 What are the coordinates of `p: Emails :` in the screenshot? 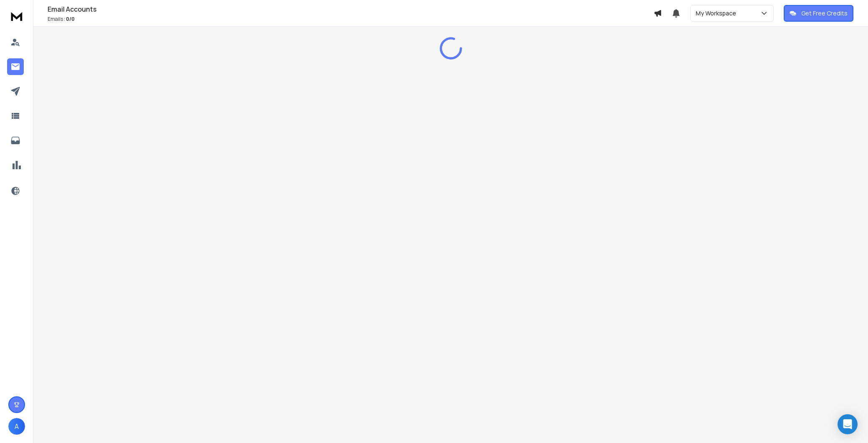 It's located at (350, 19).